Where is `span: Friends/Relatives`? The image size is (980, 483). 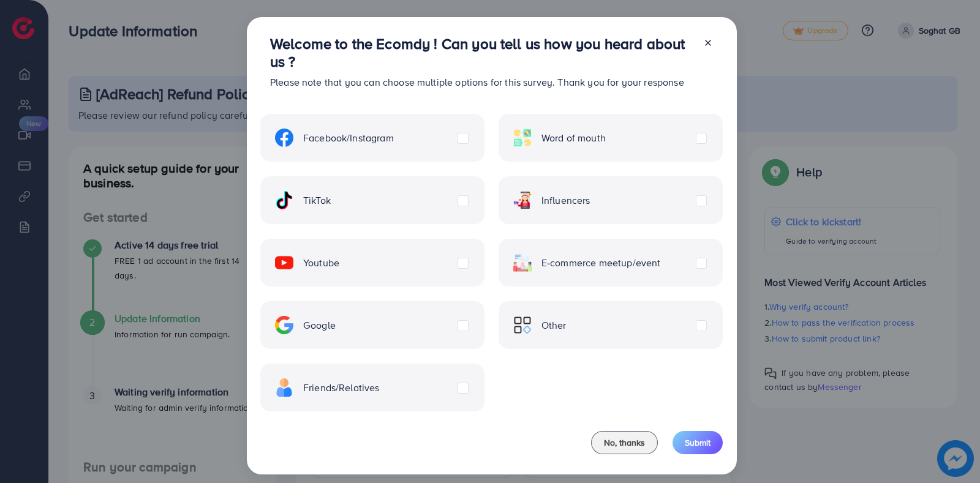
span: Friends/Relatives is located at coordinates (341, 388).